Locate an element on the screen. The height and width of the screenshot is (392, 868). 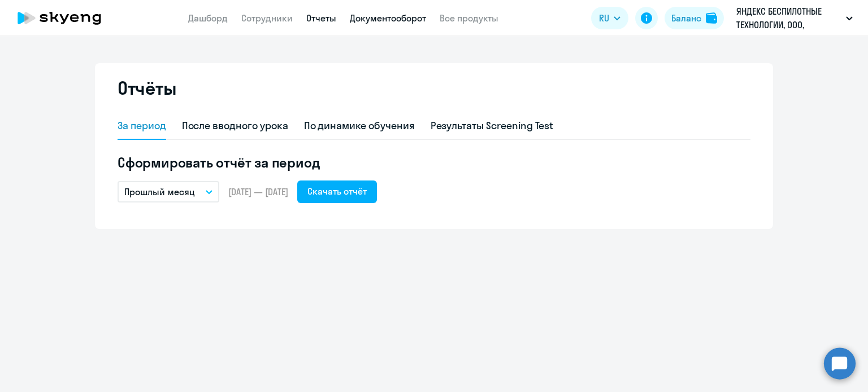
button: RU is located at coordinates (610, 18).